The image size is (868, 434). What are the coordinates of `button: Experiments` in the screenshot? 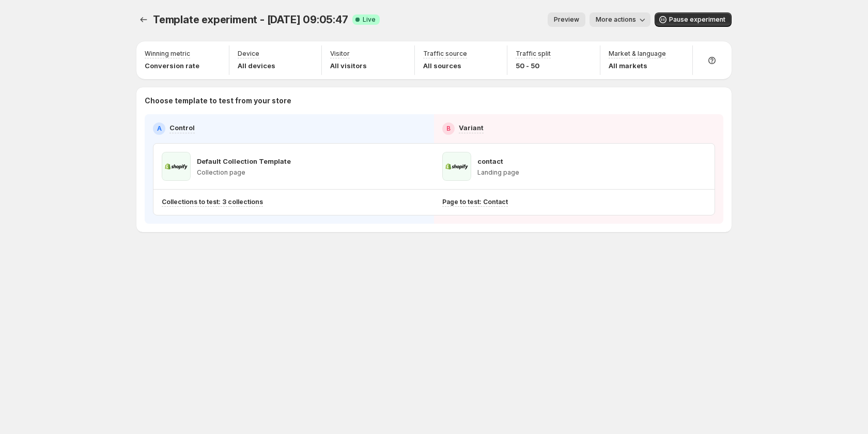 It's located at (144, 19).